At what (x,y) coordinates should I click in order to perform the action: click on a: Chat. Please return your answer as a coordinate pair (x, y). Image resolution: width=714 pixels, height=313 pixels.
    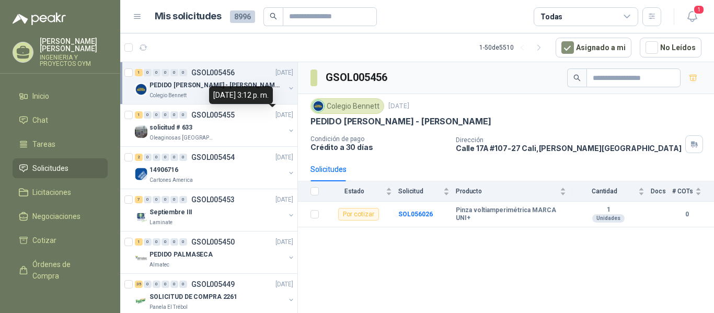
    Looking at the image, I should click on (60, 120).